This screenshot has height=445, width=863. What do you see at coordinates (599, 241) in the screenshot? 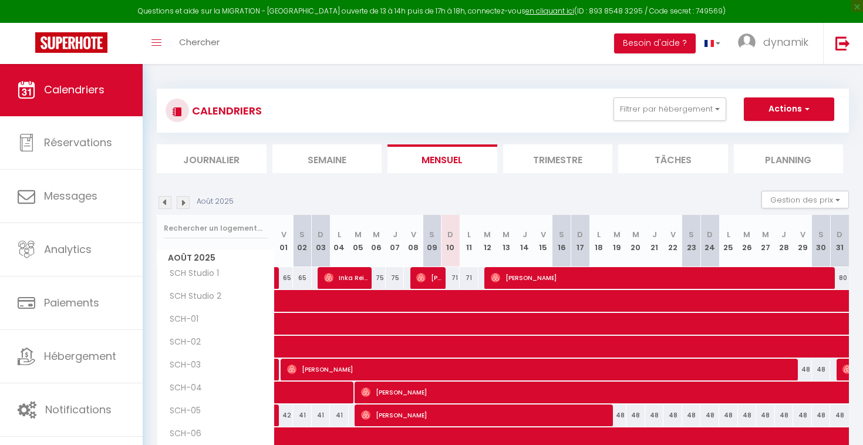
I see `th: 18` at bounding box center [599, 241].